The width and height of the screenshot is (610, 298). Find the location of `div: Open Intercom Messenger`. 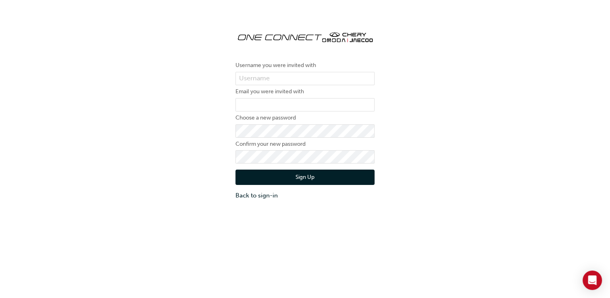

div: Open Intercom Messenger is located at coordinates (593, 280).